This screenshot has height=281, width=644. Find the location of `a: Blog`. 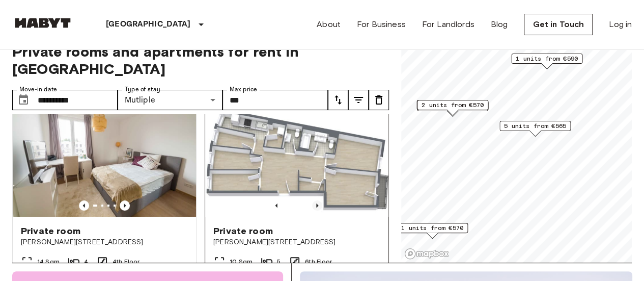

a: Blog is located at coordinates (499, 25).